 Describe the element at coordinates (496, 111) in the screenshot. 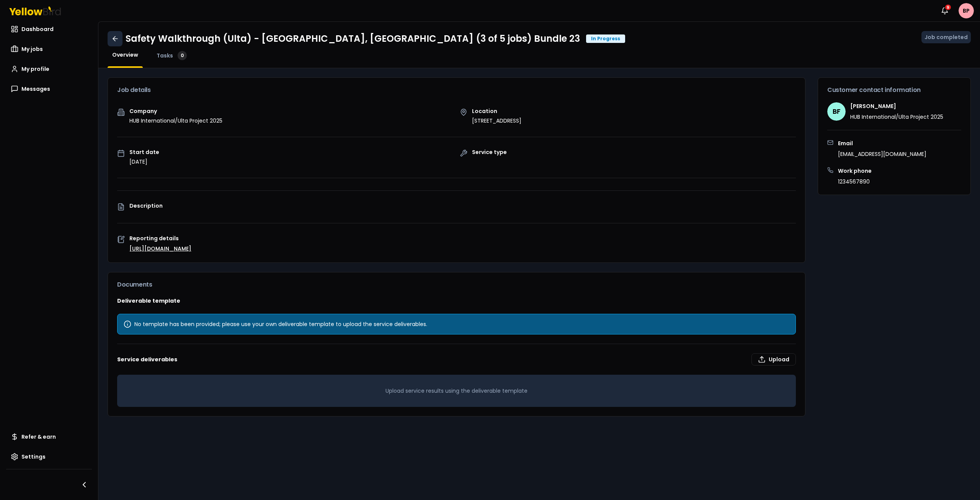

I see `p: Location` at that location.